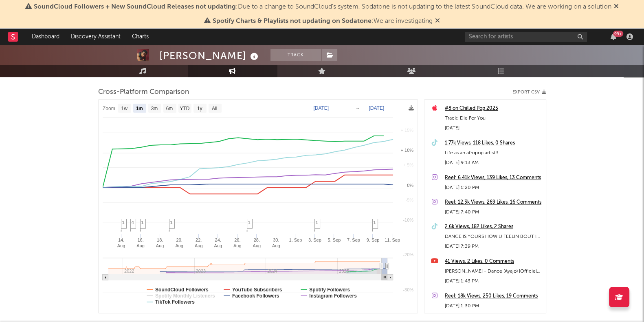  Describe the element at coordinates (329, 290) in the screenshot. I see `text: Spotify Followers` at that location.